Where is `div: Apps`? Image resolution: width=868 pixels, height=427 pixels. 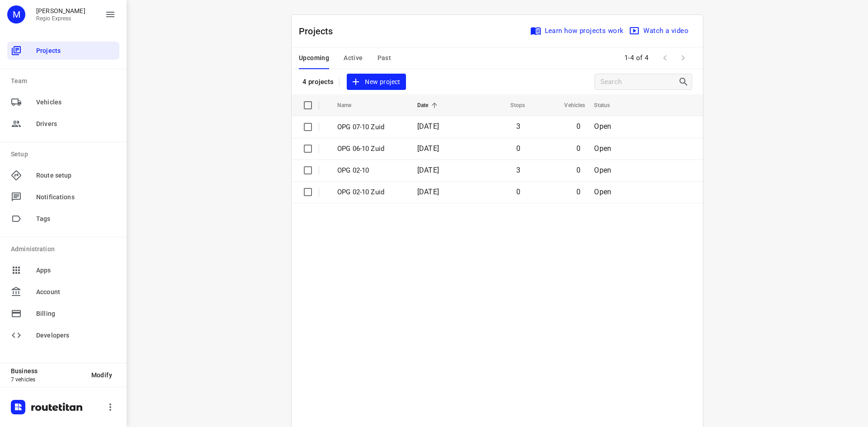
div: Apps is located at coordinates (63, 270).